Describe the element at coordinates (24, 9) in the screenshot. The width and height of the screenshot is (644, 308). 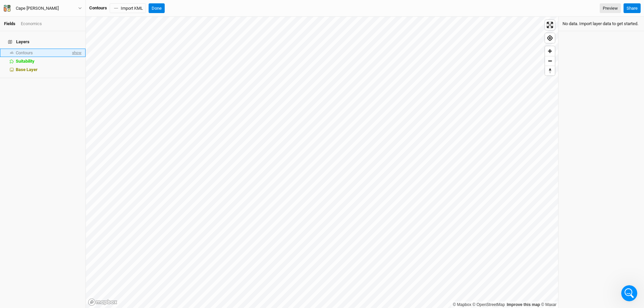
I see `img: Profile image for Support` at that location.